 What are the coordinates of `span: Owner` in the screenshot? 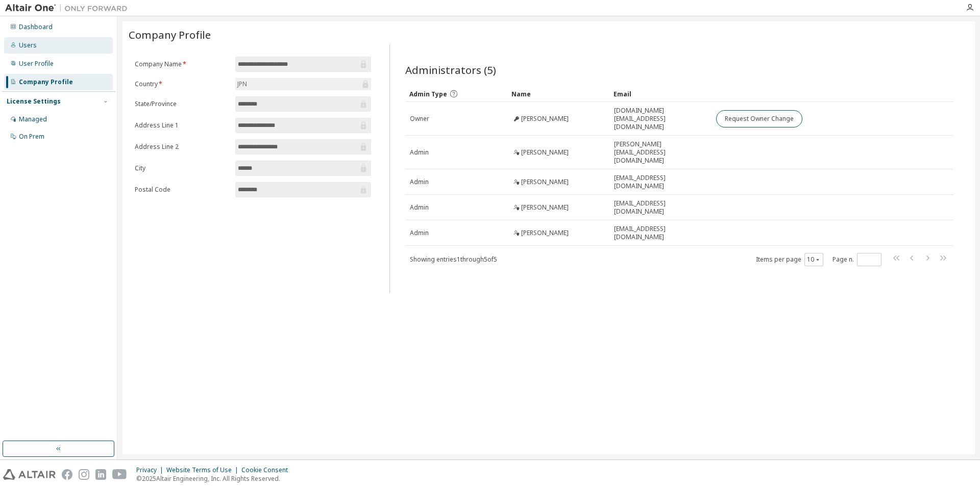 It's located at (420, 119).